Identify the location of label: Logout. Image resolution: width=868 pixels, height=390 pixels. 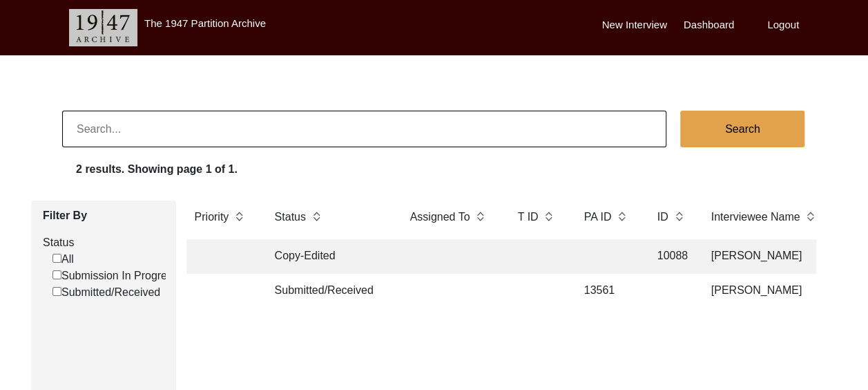
(783, 25).